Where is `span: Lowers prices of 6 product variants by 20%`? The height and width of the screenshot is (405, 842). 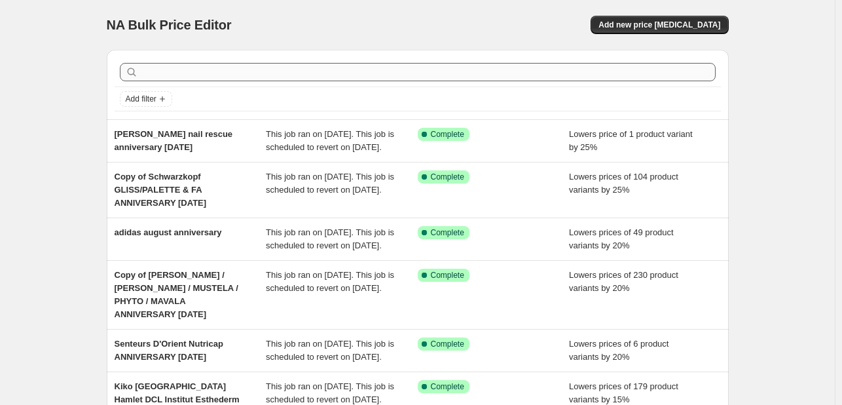
span: Lowers prices of 6 product variants by 20% is located at coordinates (619, 350).